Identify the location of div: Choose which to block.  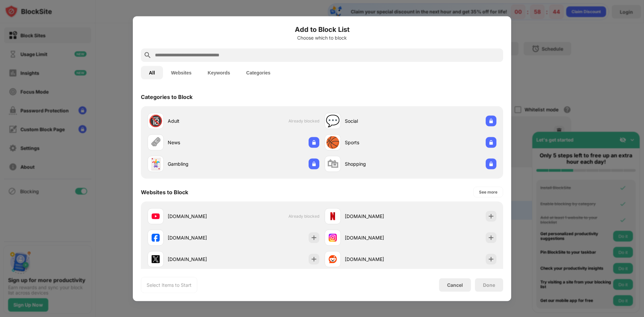
(322, 37).